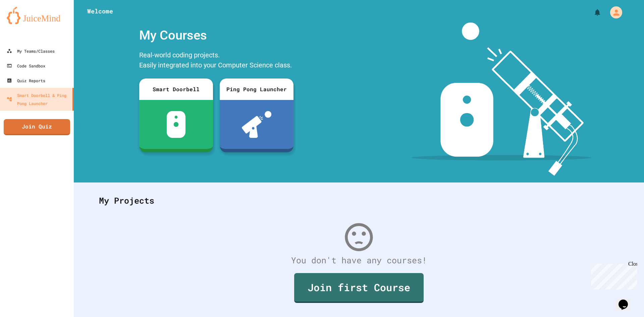 Image resolution: width=644 pixels, height=317 pixels. Describe the element at coordinates (359, 288) in the screenshot. I see `a: Join first Course` at that location.